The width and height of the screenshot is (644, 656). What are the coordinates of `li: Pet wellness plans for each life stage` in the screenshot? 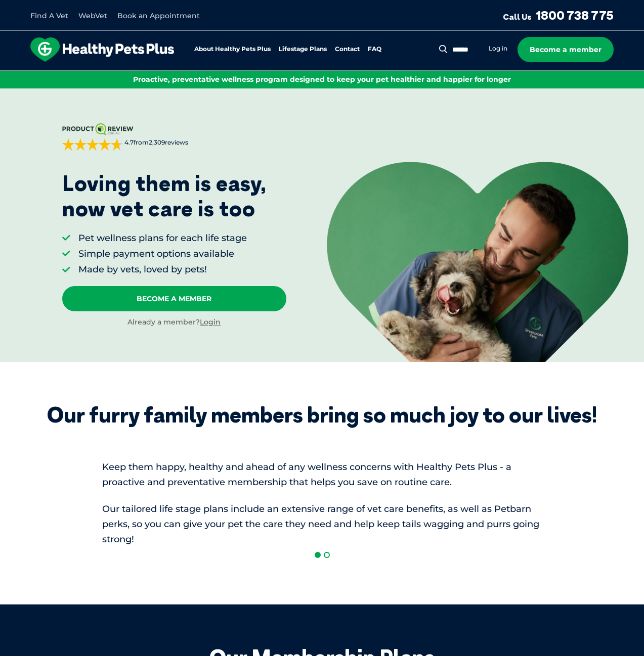 It's located at (162, 238).